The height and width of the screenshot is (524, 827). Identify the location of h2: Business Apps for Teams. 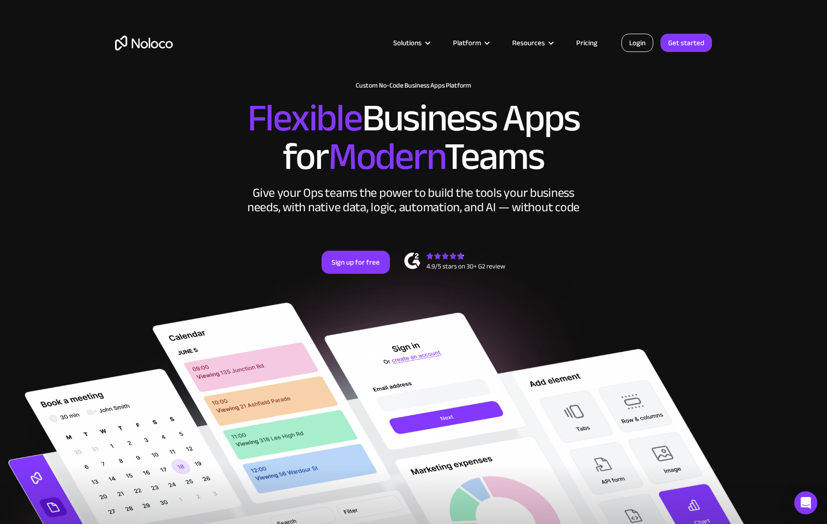
(414, 138).